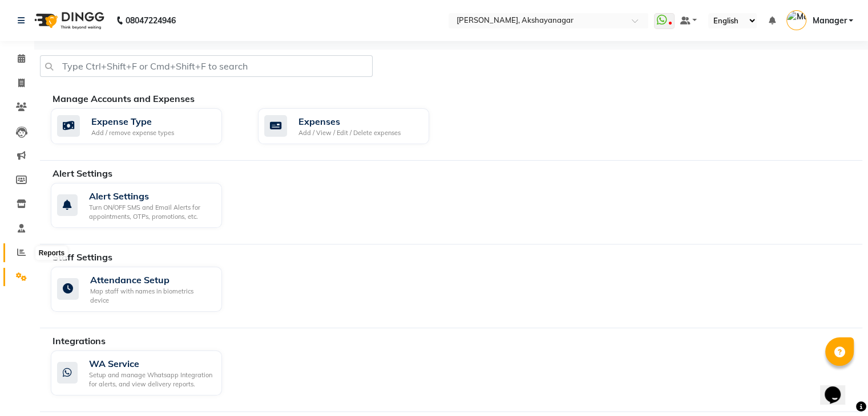 Image resolution: width=868 pixels, height=416 pixels. Describe the element at coordinates (146, 205) in the screenshot. I see `a: Alert SettingsTurn ON/OFF SMS and Email Alerts for appointments, OTPs, promotions, etc.` at that location.